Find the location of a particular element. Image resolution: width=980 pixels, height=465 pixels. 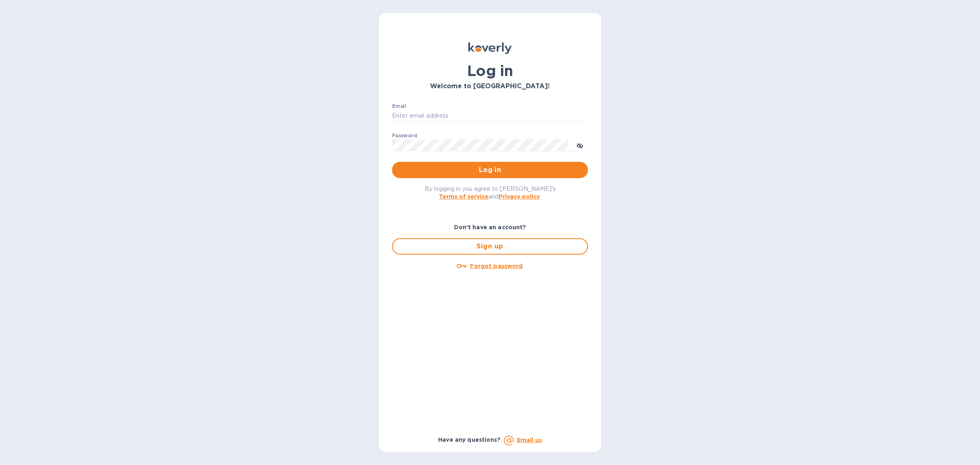

label: Email is located at coordinates (399, 107).